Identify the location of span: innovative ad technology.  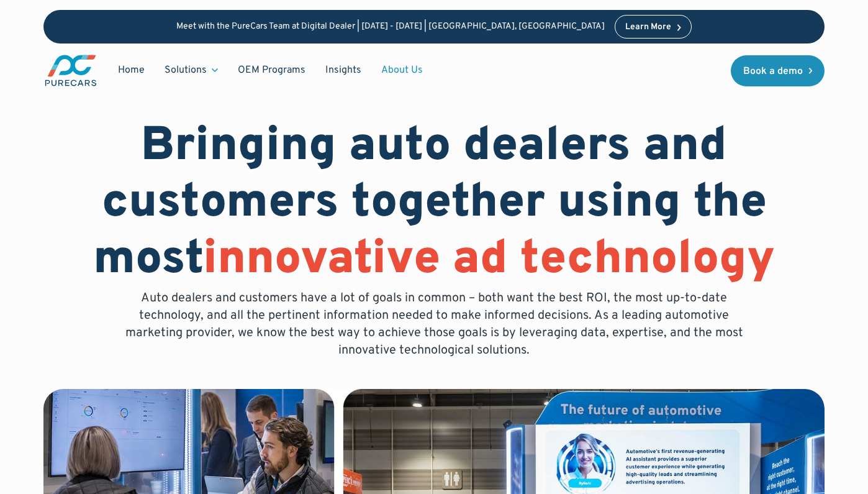
(489, 260).